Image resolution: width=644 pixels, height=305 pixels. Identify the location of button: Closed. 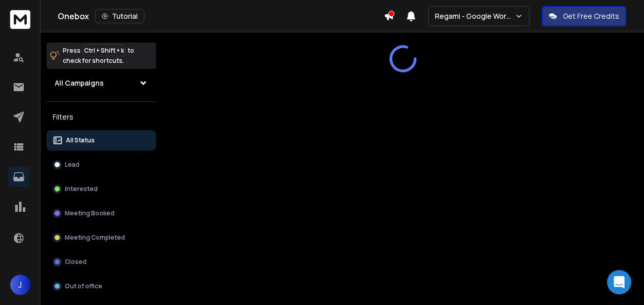
(101, 262).